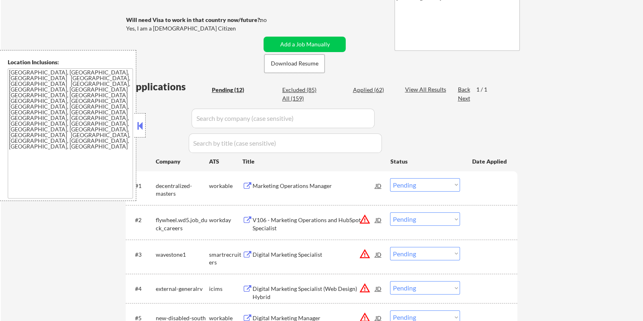 The image size is (643, 321). What do you see at coordinates (168, 87) in the screenshot?
I see `div: Applications` at bounding box center [168, 87].